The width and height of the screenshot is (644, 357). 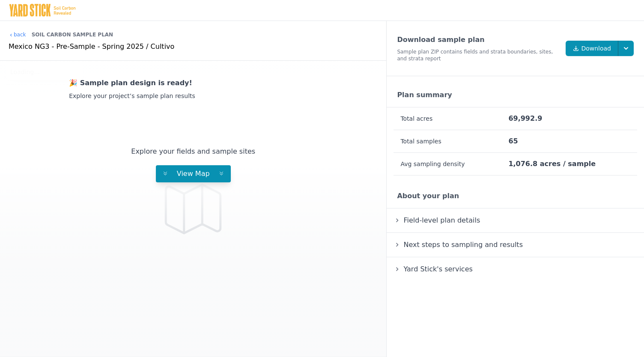 What do you see at coordinates (72, 35) in the screenshot?
I see `div: Soil Carbon Sample Plan` at bounding box center [72, 35].